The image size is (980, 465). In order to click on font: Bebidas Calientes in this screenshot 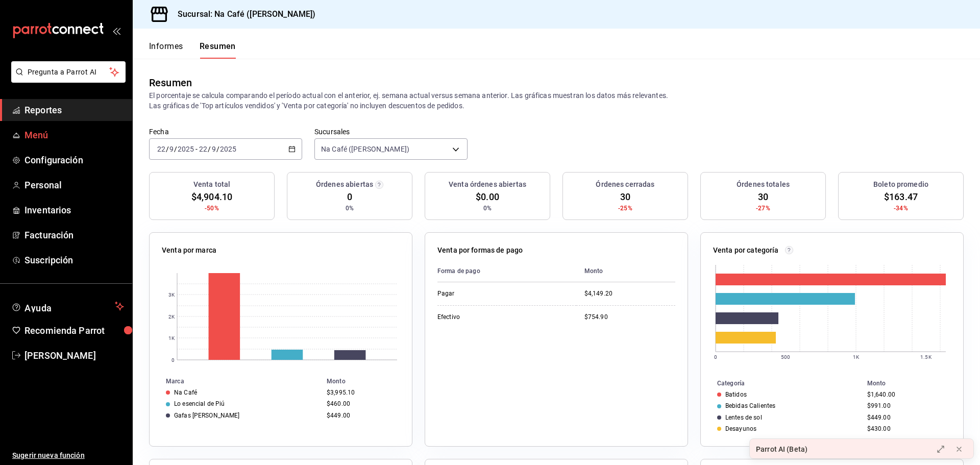, I will do `click(751, 406)`.